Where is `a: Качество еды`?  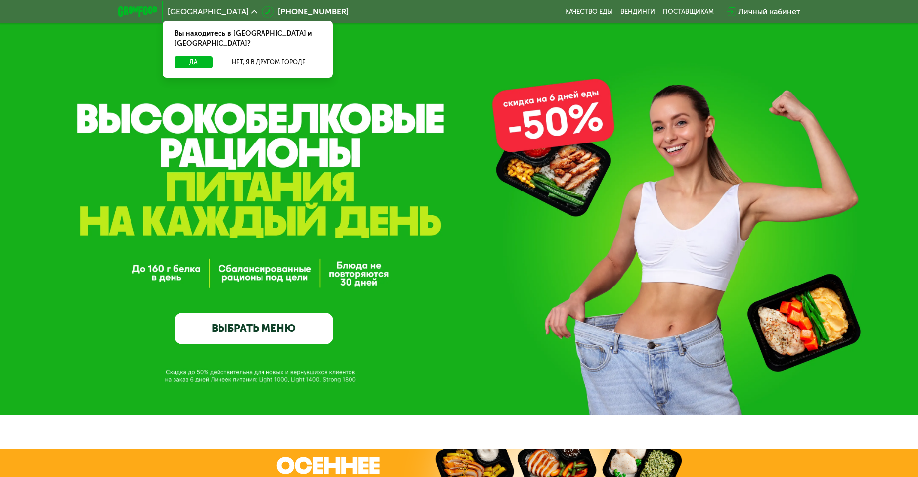
a: Качество еды is located at coordinates (589, 12).